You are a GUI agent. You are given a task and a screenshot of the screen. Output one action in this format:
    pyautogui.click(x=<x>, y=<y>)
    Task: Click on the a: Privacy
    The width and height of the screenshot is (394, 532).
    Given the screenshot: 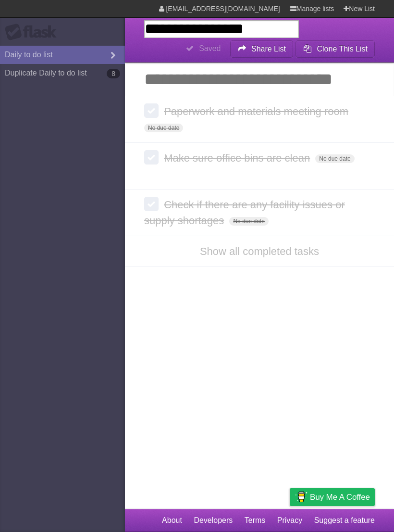 What is the action you would take?
    pyautogui.click(x=290, y=521)
    